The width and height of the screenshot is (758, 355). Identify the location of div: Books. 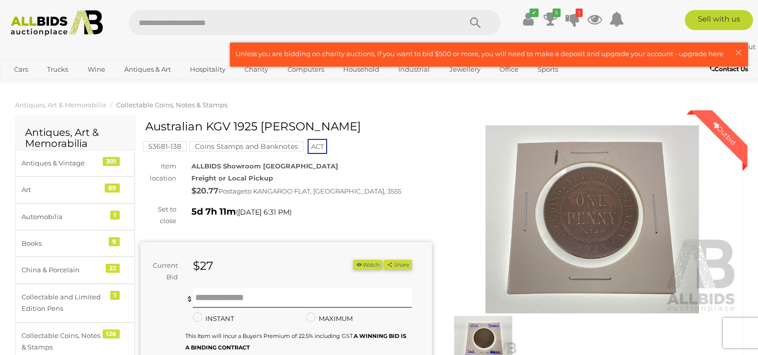
(63, 243).